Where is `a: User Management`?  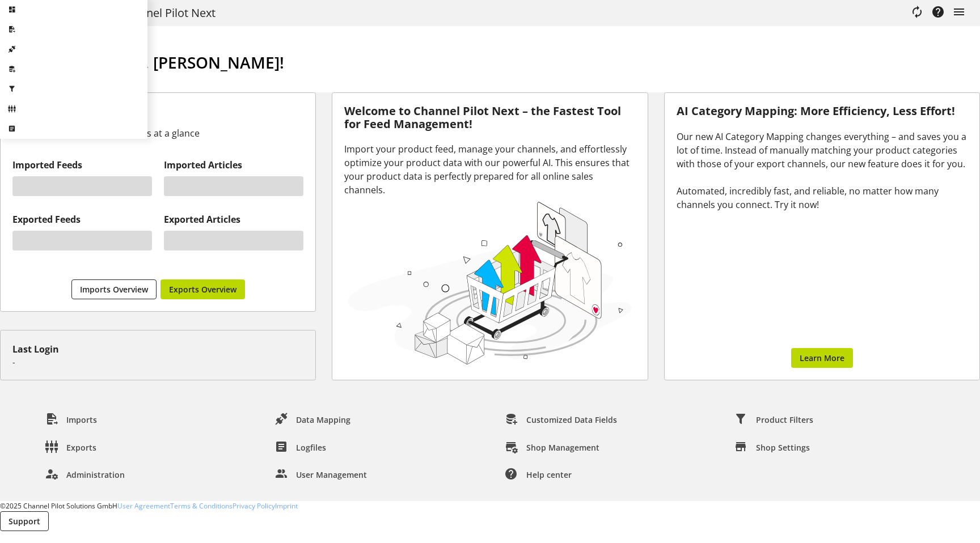 a: User Management is located at coordinates (321, 475).